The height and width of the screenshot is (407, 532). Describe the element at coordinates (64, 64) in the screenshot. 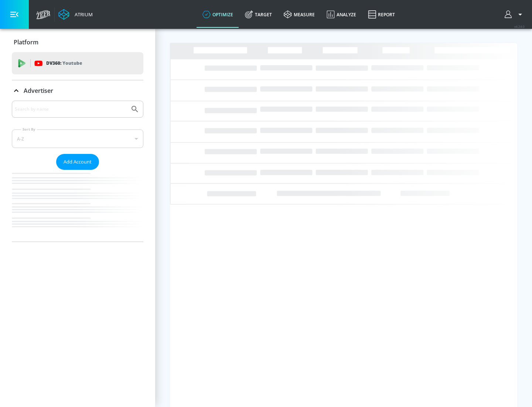

I see `p: DV360:` at that location.